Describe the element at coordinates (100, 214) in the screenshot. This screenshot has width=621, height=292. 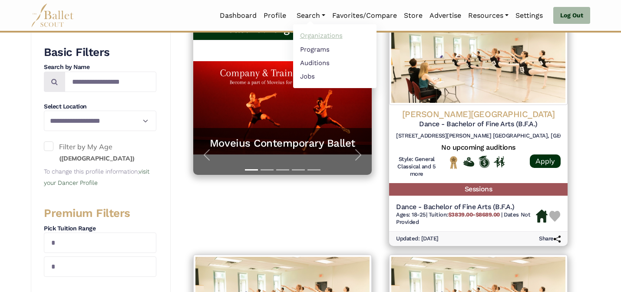
I see `h3: Premium Filters` at that location.